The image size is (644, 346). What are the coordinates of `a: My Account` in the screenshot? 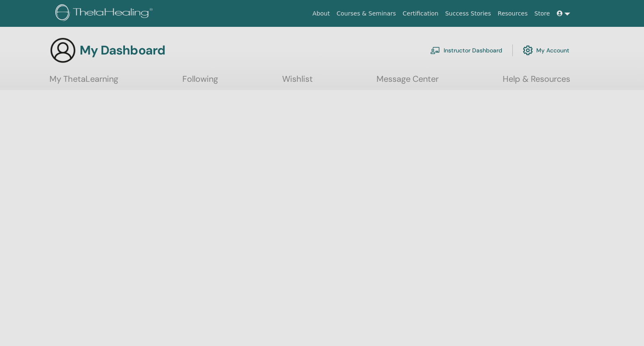 It's located at (546, 50).